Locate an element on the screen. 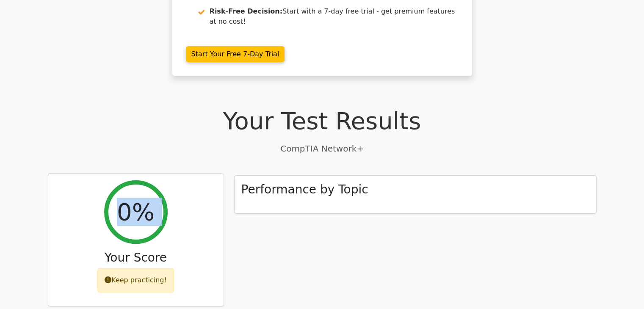 This screenshot has height=309, width=644. h2: 0% is located at coordinates (135, 212).